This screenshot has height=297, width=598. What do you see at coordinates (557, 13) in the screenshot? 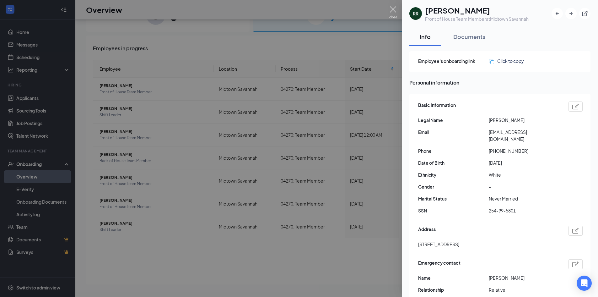
I see `button: ArrowLeftNew` at bounding box center [557, 13].